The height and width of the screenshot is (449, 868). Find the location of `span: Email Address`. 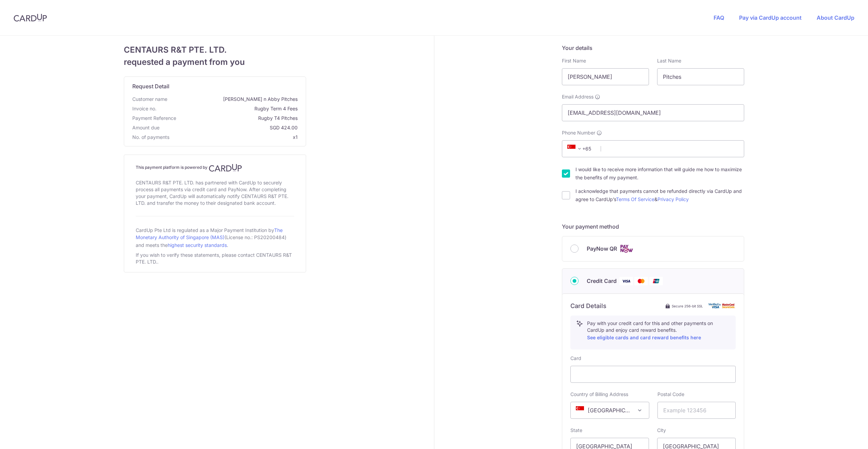

span: Email Address is located at coordinates (578, 97).